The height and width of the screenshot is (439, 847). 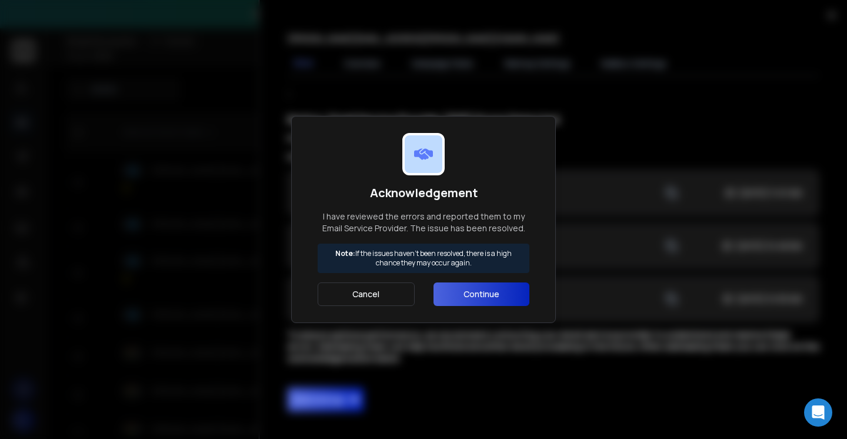 What do you see at coordinates (424, 222) in the screenshot?
I see `p: I have reviewed the errors and reported them to my Email Service Provider. The issue has been res...` at bounding box center [424, 222].